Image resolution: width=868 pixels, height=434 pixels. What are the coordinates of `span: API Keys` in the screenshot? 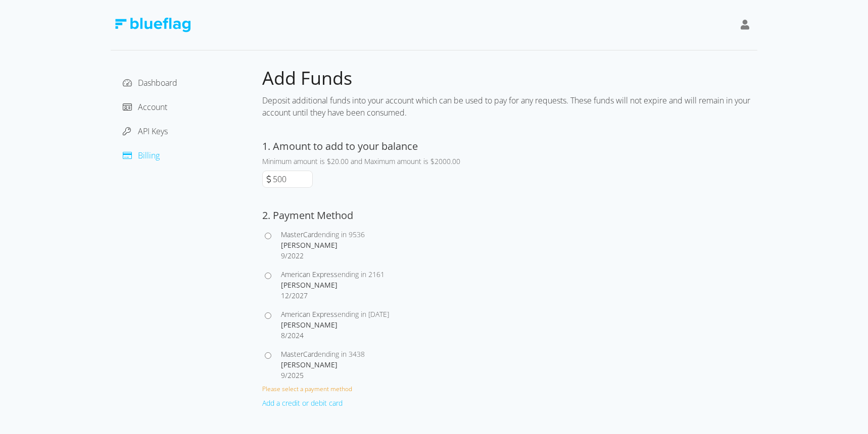 It's located at (153, 131).